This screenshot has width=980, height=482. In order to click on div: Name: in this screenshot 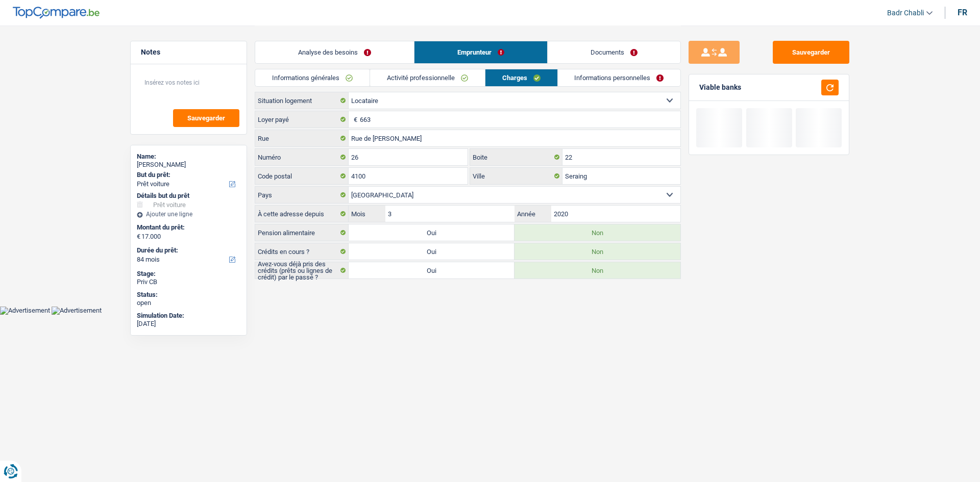, I will do `click(188, 157)`.